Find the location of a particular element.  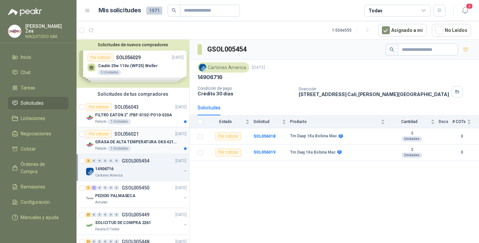

p: GRASA DE ALTA TEMPERATURA OKS 4210 X 5 KG is located at coordinates (136, 142).